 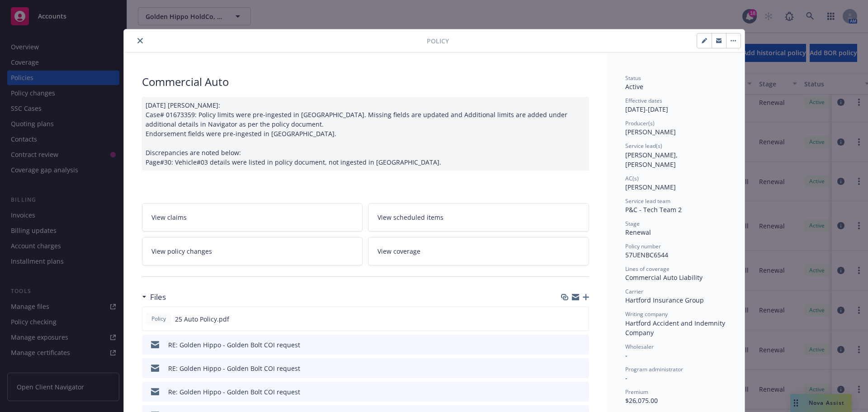 What do you see at coordinates (203, 318) in the screenshot?
I see `span: 25 Auto Policy.pdf` at bounding box center [203, 318].